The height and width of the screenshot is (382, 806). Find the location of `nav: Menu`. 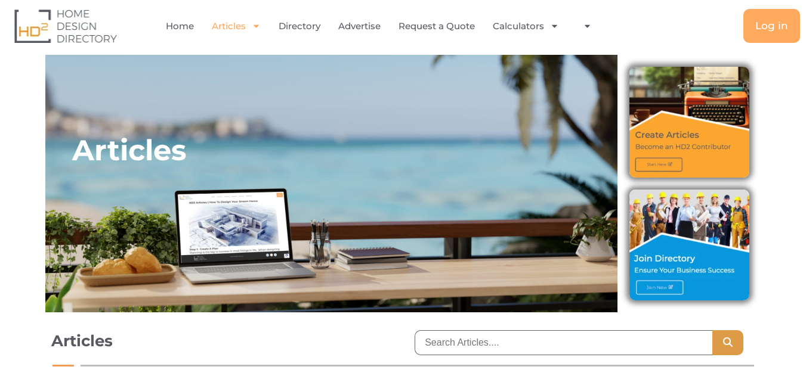

nav: Menu is located at coordinates (383, 26).